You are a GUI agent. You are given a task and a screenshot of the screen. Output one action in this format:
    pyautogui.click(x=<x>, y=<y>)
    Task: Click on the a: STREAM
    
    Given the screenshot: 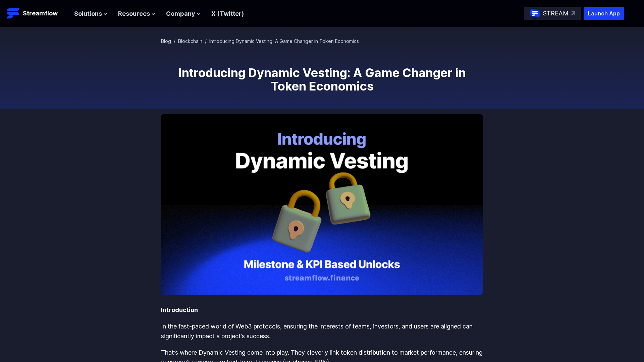 What is the action you would take?
    pyautogui.click(x=552, y=13)
    